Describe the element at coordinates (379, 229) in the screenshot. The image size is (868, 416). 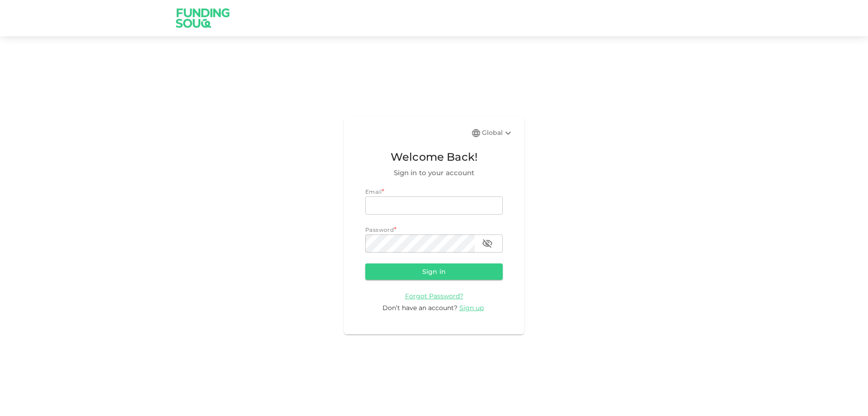
I see `span: Password` at that location.